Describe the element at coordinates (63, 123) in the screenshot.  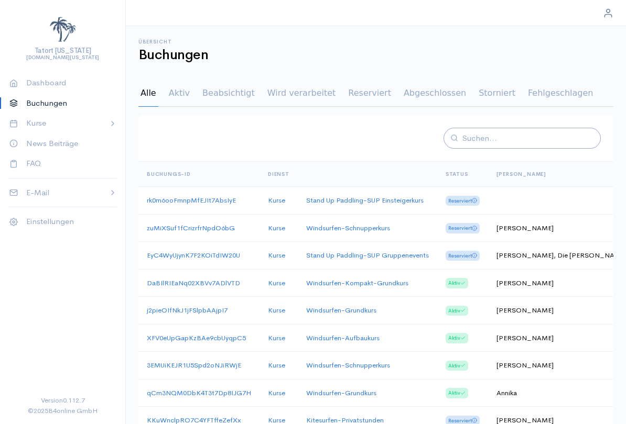
I see `p: Kurse` at that location.